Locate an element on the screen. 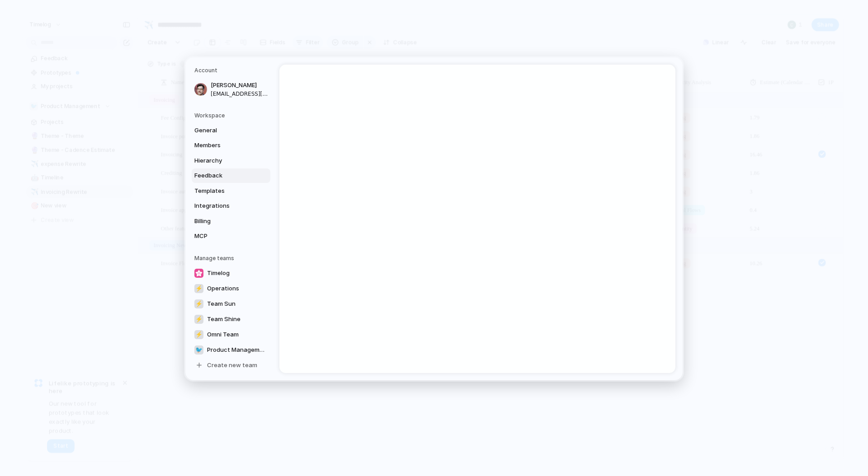  a: Hierarchy is located at coordinates (231, 160).